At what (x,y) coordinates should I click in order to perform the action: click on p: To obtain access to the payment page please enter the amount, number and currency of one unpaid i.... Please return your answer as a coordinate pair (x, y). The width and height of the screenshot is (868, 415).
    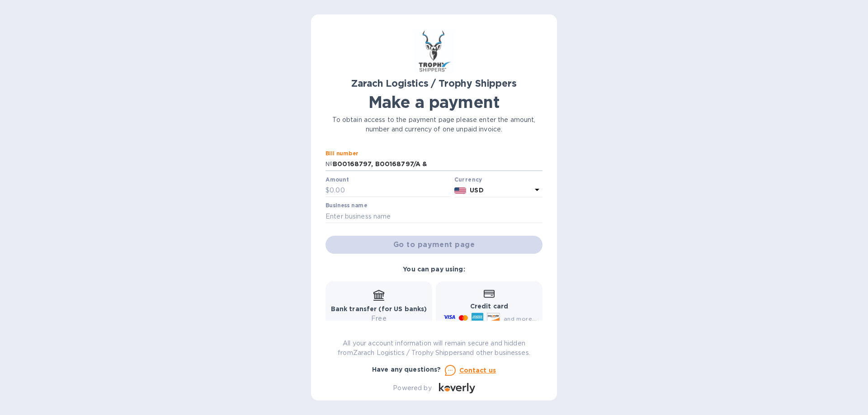
    Looking at the image, I should click on (434, 124).